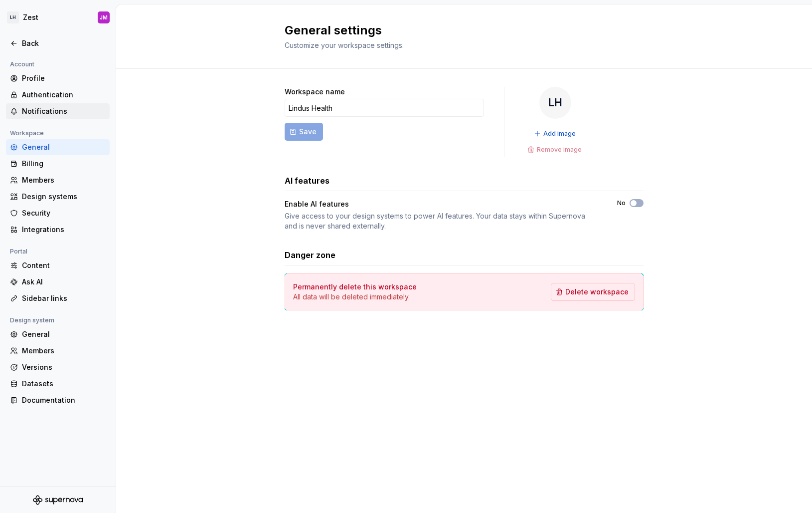 The width and height of the screenshot is (812, 513). What do you see at coordinates (58, 230) in the screenshot?
I see `a: Integrations` at bounding box center [58, 230].